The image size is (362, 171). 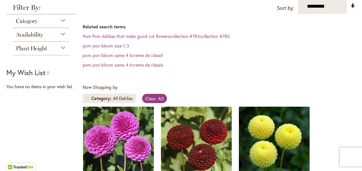 I want to click on div: You have no items in your wish list., so click(x=43, y=87).